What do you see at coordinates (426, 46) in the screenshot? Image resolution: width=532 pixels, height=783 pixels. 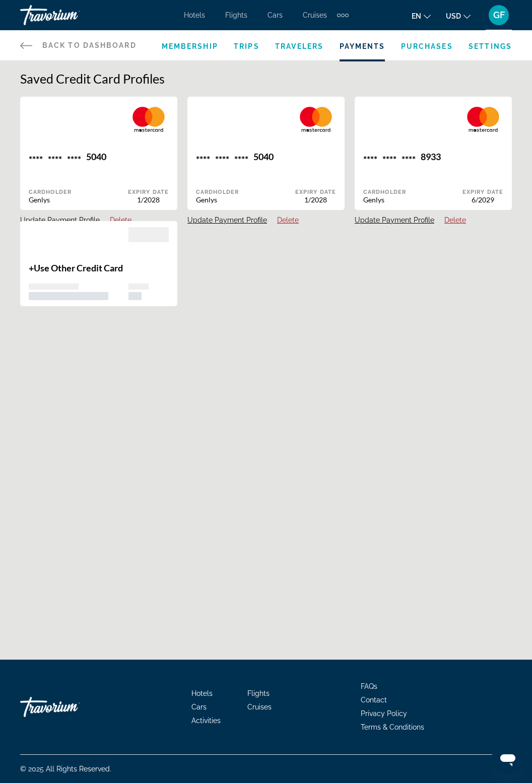 I see `a: Purchases` at bounding box center [426, 46].